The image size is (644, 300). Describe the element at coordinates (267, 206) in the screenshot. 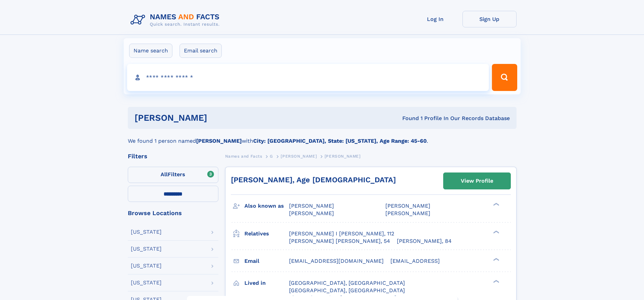

I see `h3: Also known as` at that location.